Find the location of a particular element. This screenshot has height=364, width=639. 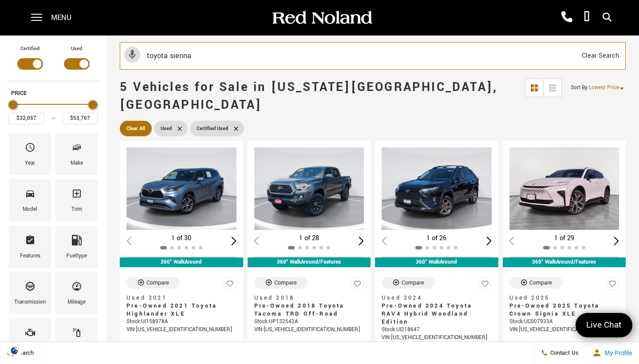

span: Color is located at coordinates (77, 334).